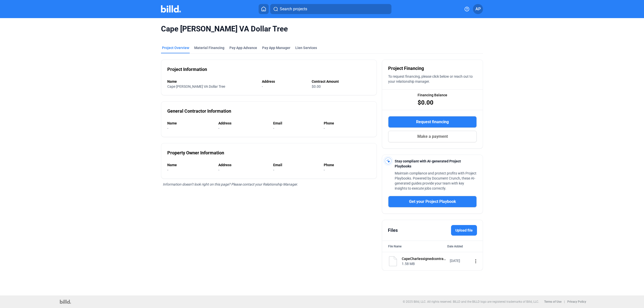 The height and width of the screenshot is (308, 644). Describe the element at coordinates (393, 261) in the screenshot. I see `img: document` at that location.